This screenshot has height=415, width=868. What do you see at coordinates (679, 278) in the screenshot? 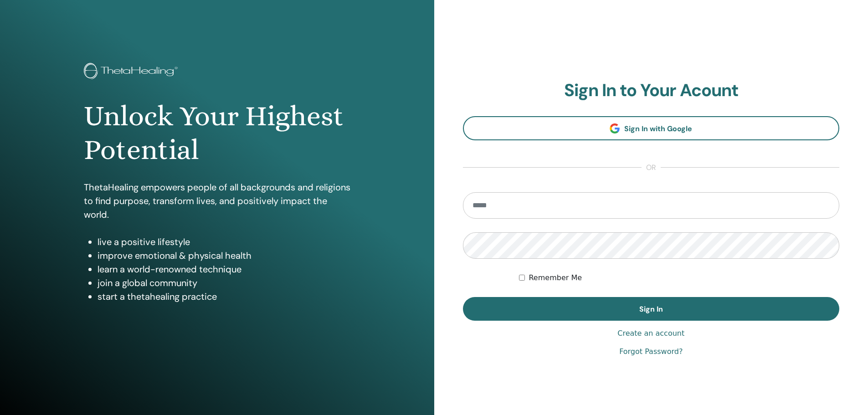
I see `div: Keep me authenticated indefinitely or until I manually logout` at bounding box center [679, 278].